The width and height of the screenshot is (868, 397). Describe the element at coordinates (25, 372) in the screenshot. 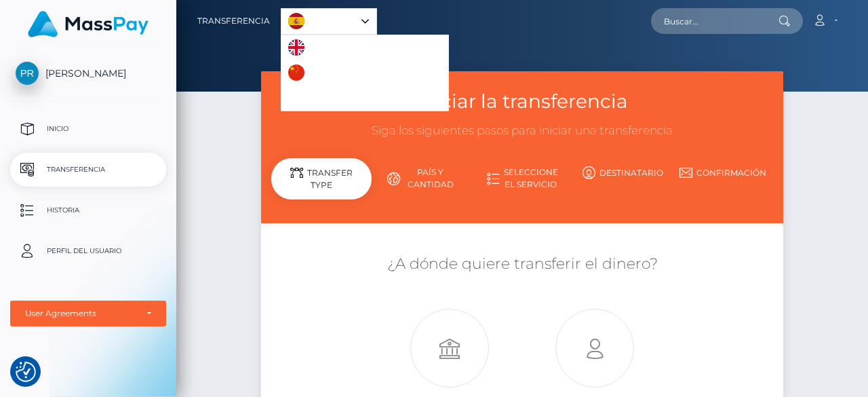

I see `img: Revisit consent button` at that location.